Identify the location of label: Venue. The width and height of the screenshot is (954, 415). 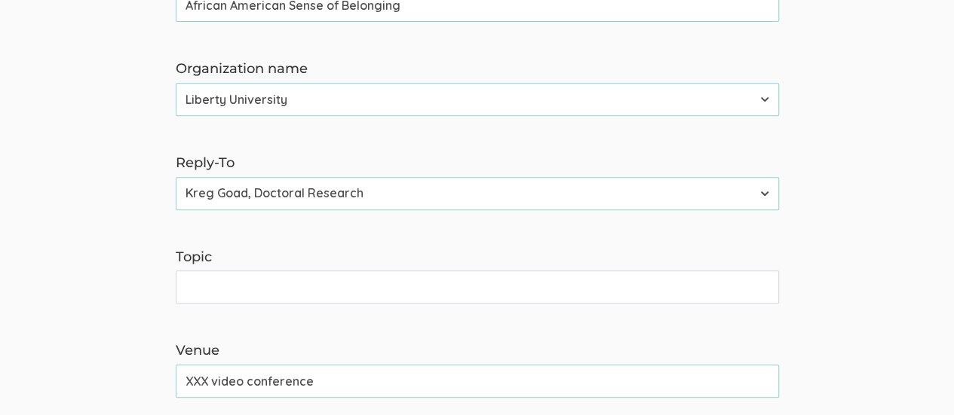
(477, 351).